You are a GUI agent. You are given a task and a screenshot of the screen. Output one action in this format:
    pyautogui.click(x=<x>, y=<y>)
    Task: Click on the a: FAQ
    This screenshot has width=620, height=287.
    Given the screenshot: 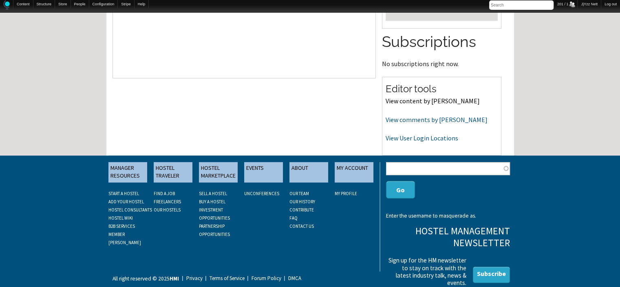 What is the action you would take?
    pyautogui.click(x=294, y=218)
    